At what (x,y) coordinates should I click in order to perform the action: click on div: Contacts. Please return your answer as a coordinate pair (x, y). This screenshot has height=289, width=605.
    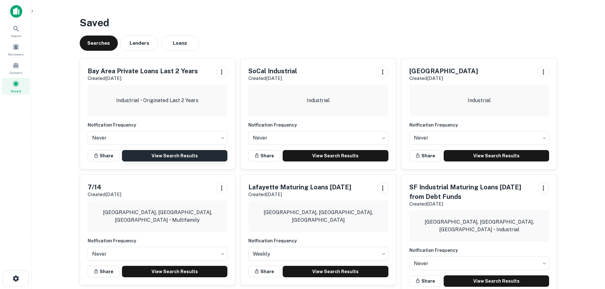
    Looking at the image, I should click on (16, 68).